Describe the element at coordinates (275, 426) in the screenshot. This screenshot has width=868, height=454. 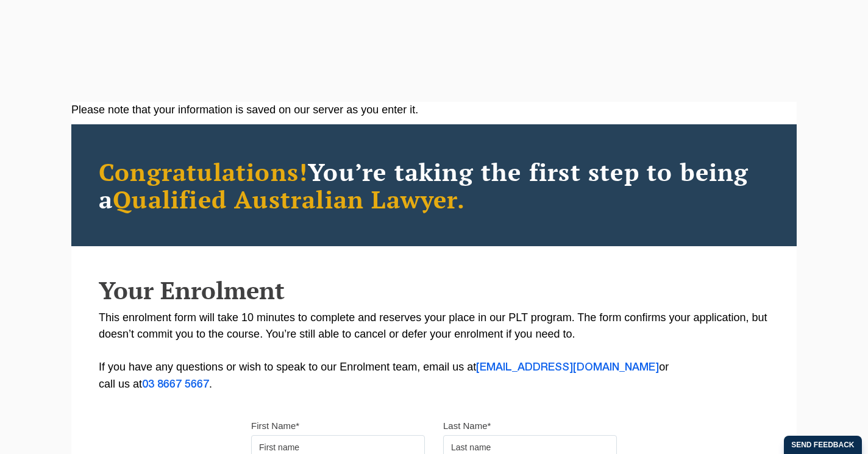
I see `label: First Name*` at that location.